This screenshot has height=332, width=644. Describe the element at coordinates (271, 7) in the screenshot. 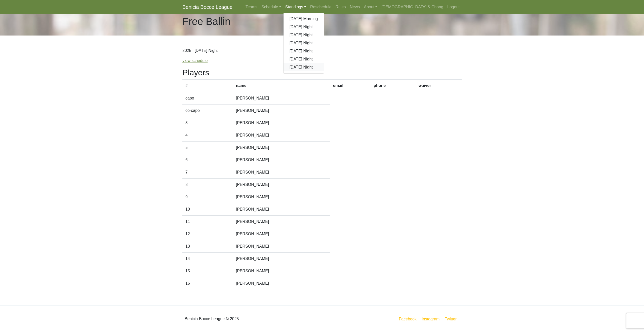

I see `a: Schedule` at that location.